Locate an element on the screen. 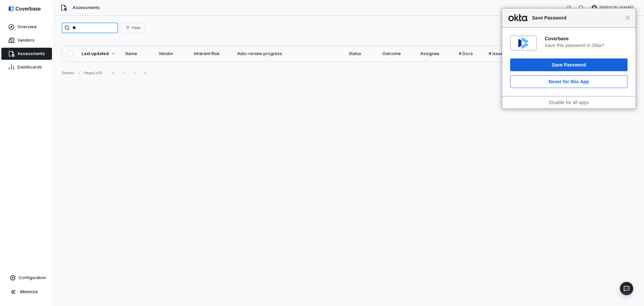 The height and width of the screenshot is (306, 644). button: Filter is located at coordinates (133, 28).